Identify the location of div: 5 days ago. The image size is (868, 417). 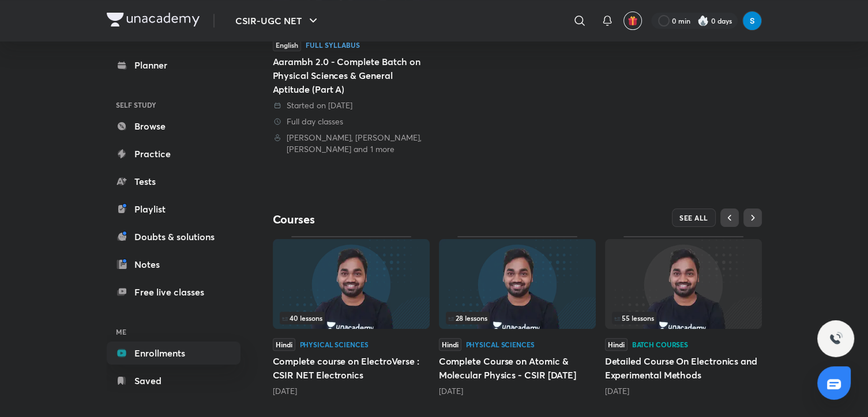
(351, 391).